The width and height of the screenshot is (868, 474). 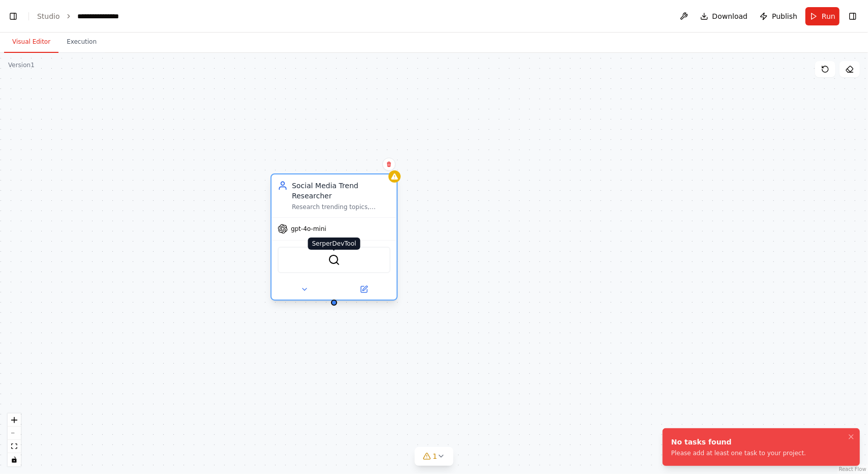 I want to click on div: No tasks found, so click(x=738, y=442).